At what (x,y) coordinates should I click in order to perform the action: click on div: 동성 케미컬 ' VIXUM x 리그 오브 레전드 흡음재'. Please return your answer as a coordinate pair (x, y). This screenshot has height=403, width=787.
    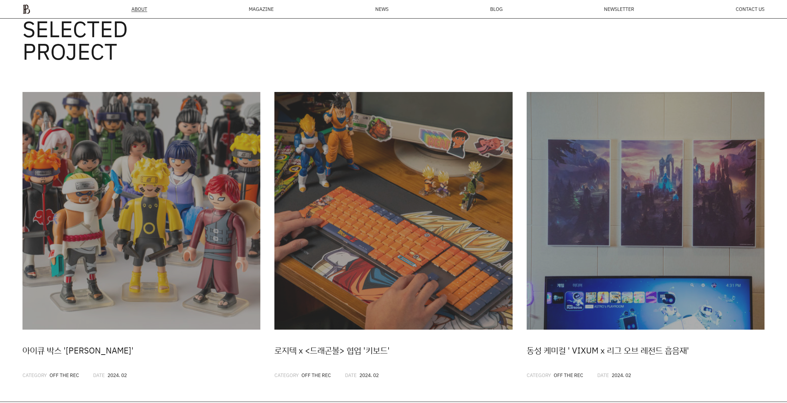
    Looking at the image, I should click on (646, 351).